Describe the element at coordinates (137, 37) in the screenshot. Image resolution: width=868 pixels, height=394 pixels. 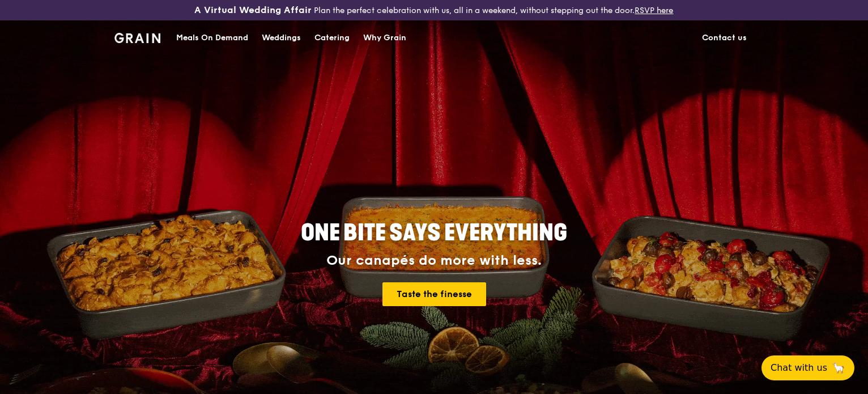
I see `a: GrainGrain` at that location.